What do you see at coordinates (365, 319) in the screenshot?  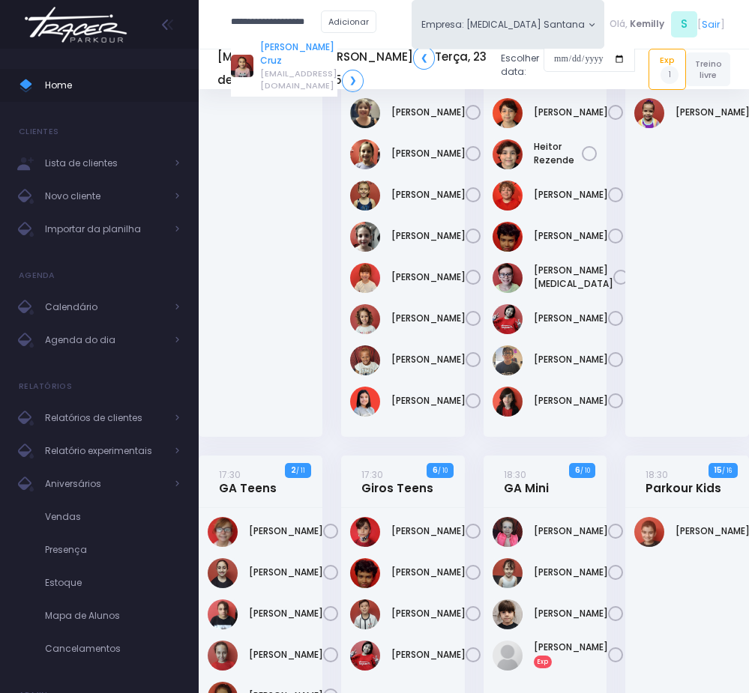 I see `img: Nina Diniz Scatena Alves` at bounding box center [365, 319].